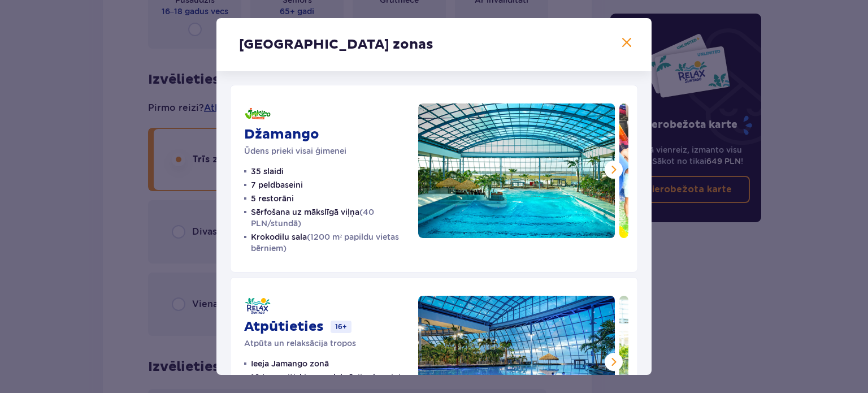 This screenshot has width=868, height=393. What do you see at coordinates (257, 306) in the screenshot?
I see `img: Relax logotips` at bounding box center [257, 306].